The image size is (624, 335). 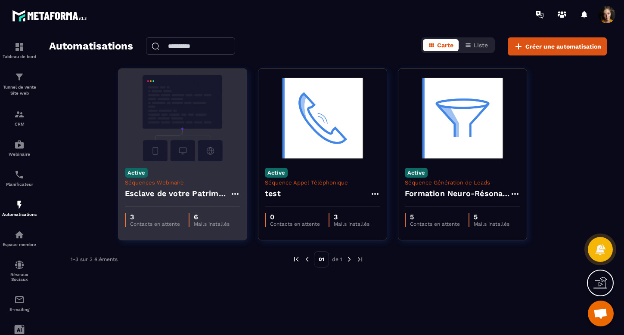 What do you see at coordinates (19, 208) in the screenshot?
I see `a: automationsautomationsAutomatisations` at bounding box center [19, 208].